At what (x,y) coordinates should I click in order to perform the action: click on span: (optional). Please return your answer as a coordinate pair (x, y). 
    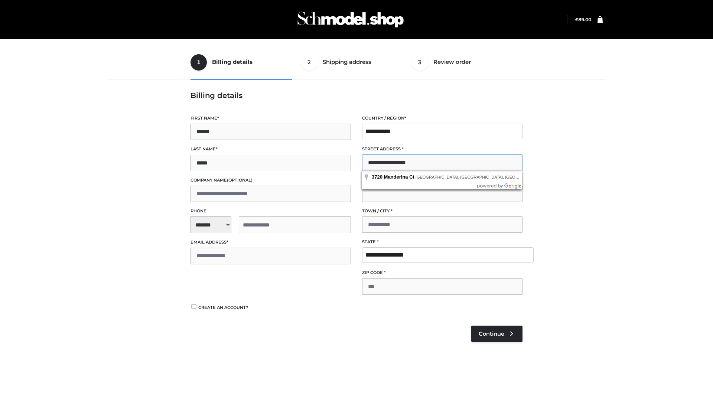
    Looking at the image, I should click on (239, 180).